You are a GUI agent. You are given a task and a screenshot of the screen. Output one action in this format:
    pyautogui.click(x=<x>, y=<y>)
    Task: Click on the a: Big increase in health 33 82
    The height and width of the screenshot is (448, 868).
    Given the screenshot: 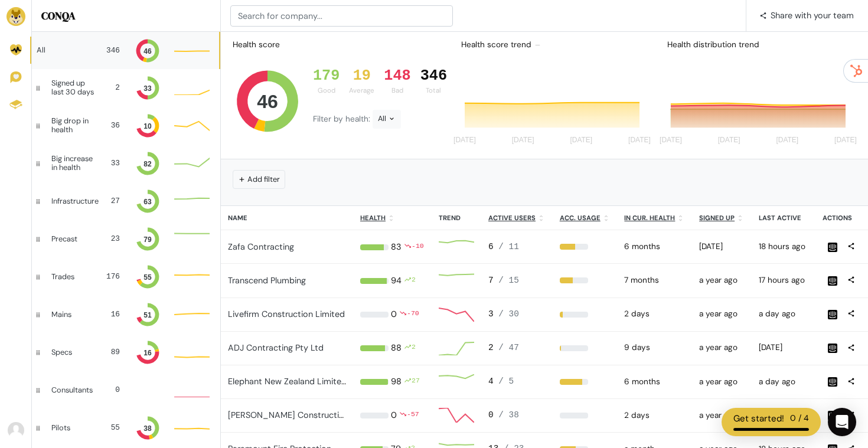 What is the action you would take?
    pyautogui.click(x=126, y=164)
    